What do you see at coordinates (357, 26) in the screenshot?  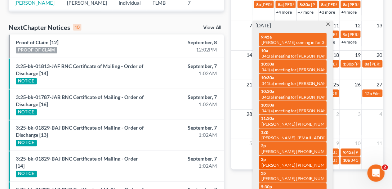 I see `span: 12` at bounding box center [357, 26].